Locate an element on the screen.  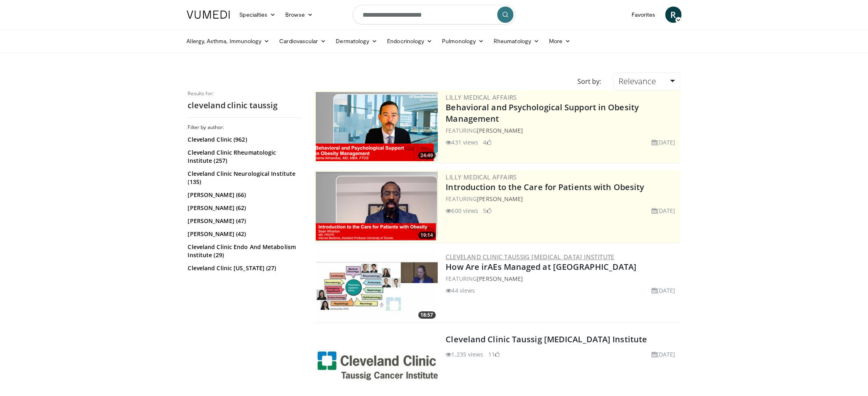
li: 1,235 views is located at coordinates (465, 354).